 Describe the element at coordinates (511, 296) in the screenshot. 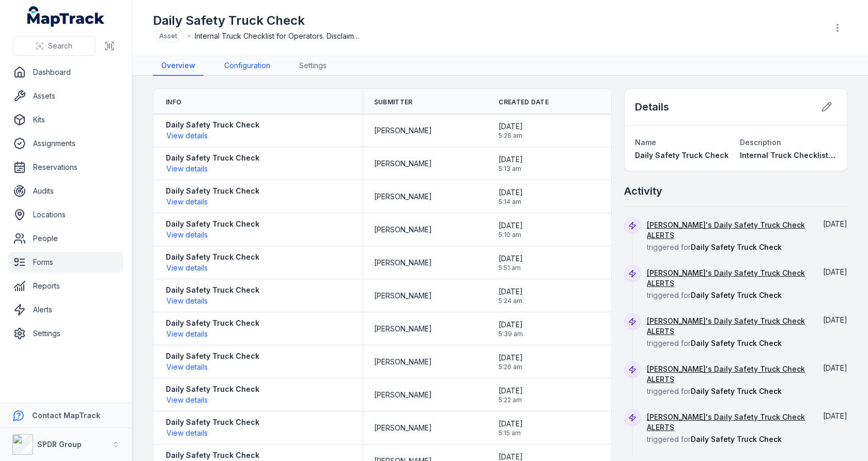

I see `time: 12/08/2025, 5:24:07 am` at that location.